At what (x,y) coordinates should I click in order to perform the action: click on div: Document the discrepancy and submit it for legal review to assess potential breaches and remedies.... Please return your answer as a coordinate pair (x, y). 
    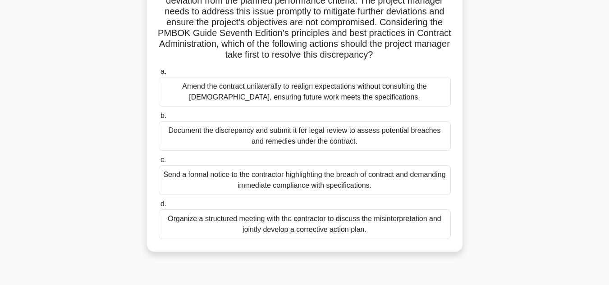
    Looking at the image, I should click on (305, 136).